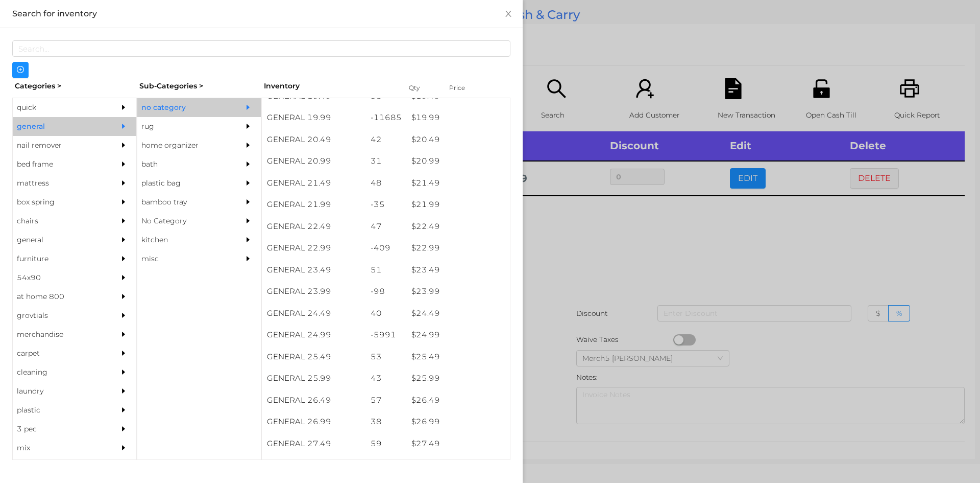 Image resolution: width=980 pixels, height=483 pixels. I want to click on div: GENERAL 21.99, so click(313, 204).